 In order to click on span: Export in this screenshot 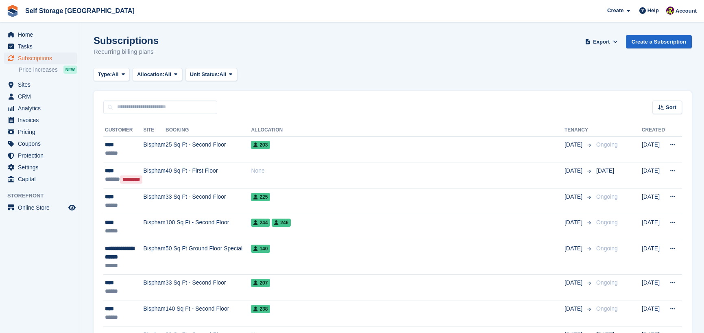, I will do `click(602, 42)`.